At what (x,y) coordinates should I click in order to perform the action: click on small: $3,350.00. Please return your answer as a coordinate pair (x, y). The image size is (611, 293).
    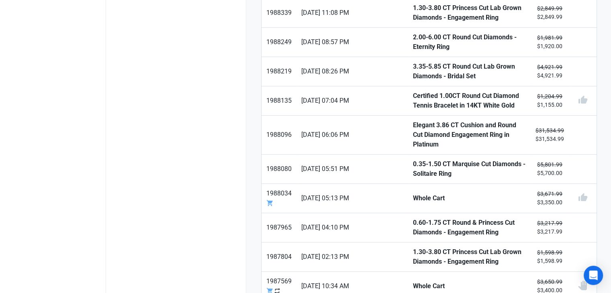
    Looking at the image, I should click on (549, 198).